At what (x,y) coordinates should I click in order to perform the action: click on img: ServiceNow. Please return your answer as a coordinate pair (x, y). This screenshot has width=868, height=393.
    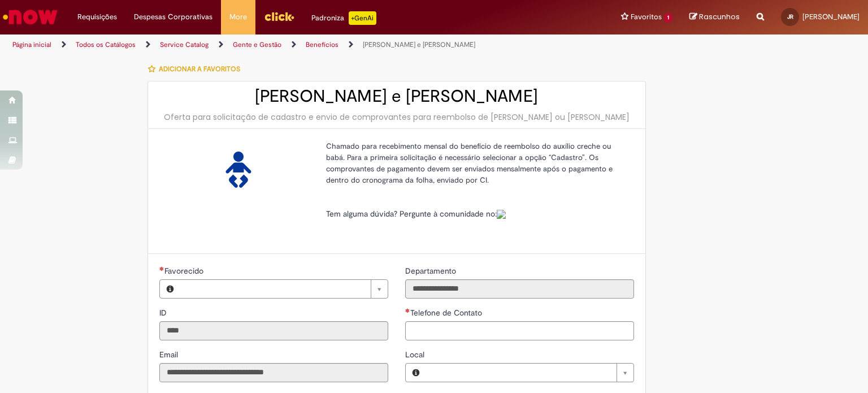
    Looking at the image, I should click on (30, 17).